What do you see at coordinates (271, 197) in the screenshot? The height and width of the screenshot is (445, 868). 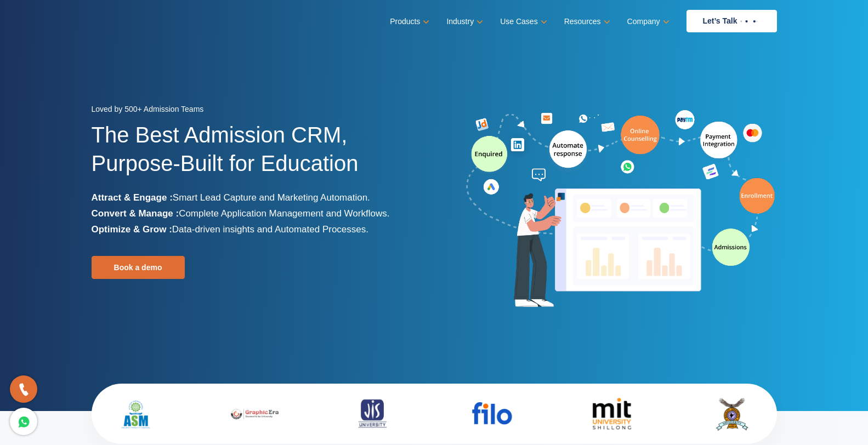 I see `span: Smart Lead Capture and Marketing Automation.` at bounding box center [271, 197].